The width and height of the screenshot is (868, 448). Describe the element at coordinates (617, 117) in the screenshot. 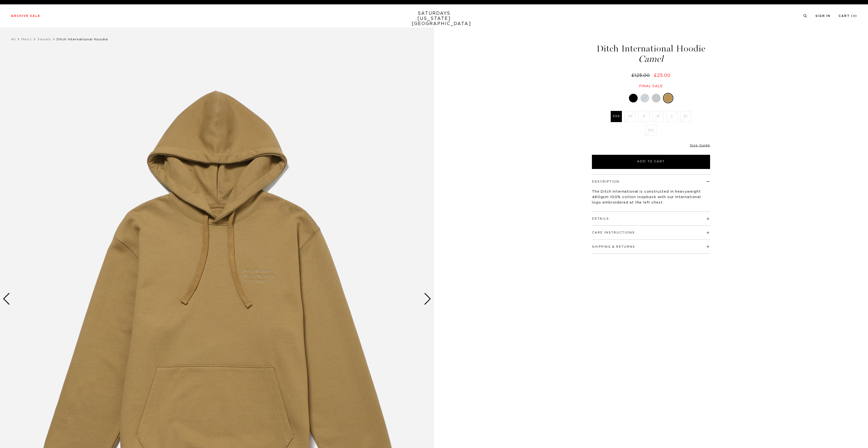

I see `label: XXS` at that location.